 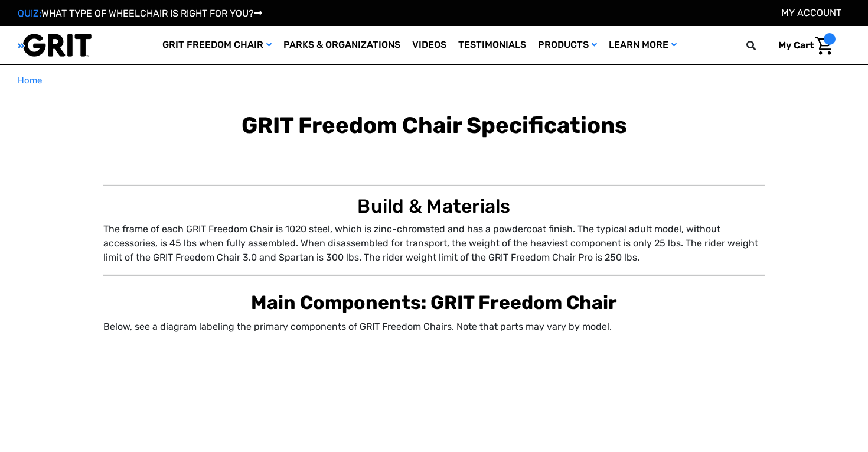 What do you see at coordinates (812, 13) in the screenshot?
I see `a: Account` at bounding box center [812, 13].